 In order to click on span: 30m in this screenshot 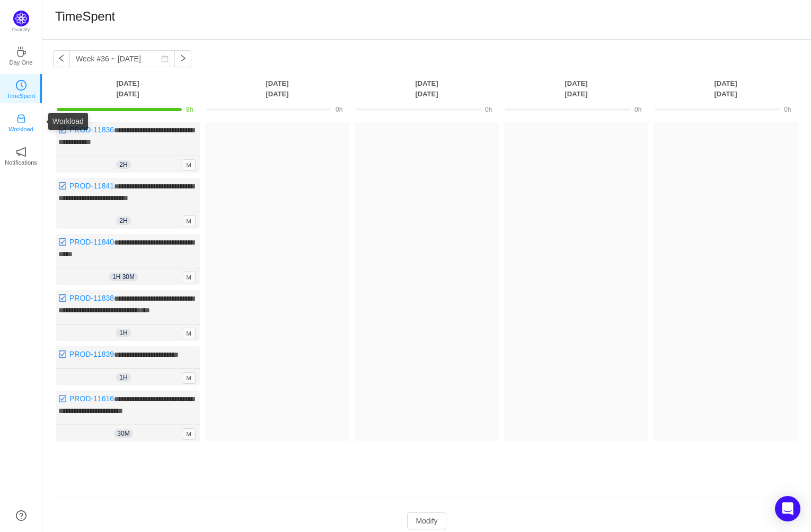, I will do `click(123, 433)`.